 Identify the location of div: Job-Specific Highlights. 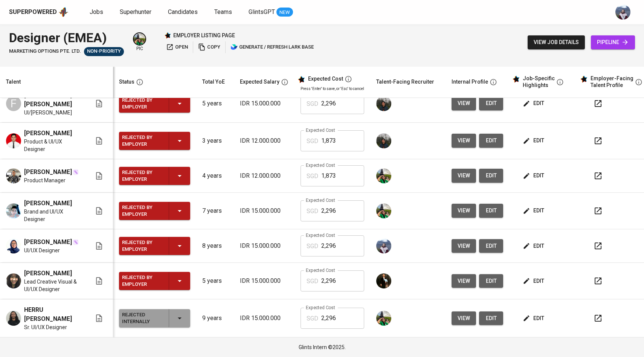
(538, 82).